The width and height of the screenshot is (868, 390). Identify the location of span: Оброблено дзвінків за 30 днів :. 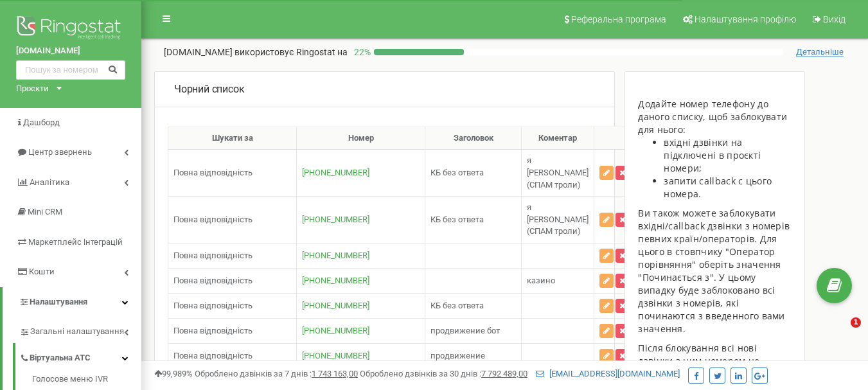
(443, 373).